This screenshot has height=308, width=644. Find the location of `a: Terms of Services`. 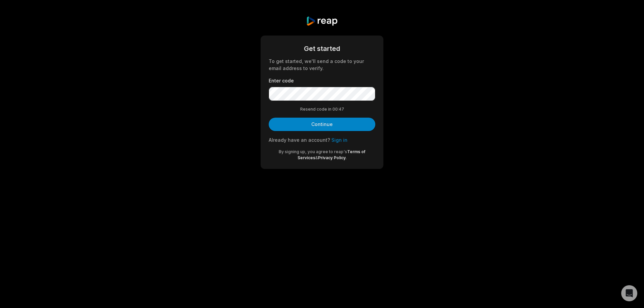

a: Terms of Services is located at coordinates (331, 154).